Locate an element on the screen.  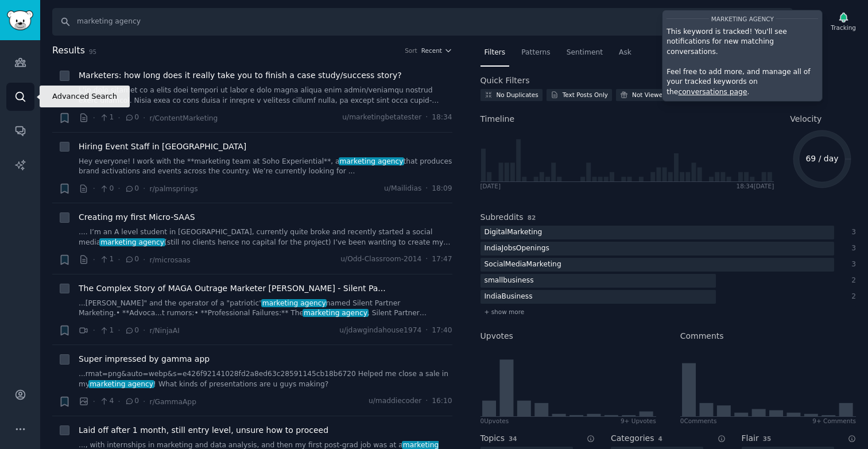
h2: Flair is located at coordinates (750, 438).